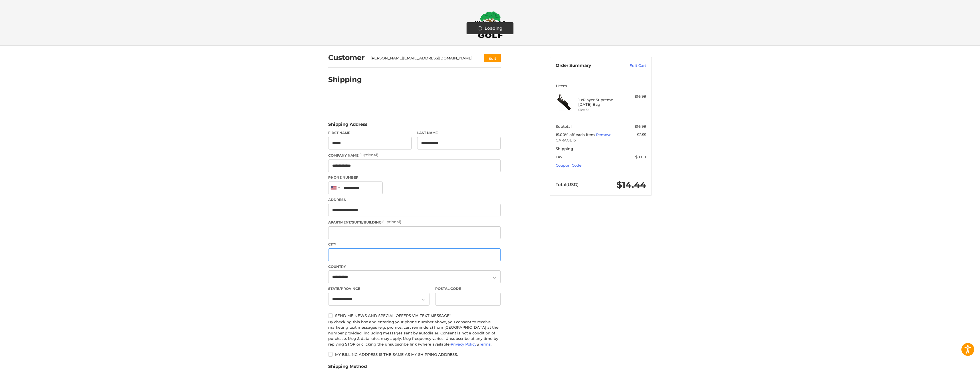 The height and width of the screenshot is (373, 980). What do you see at coordinates (485, 344) in the screenshot?
I see `a: Terms` at bounding box center [485, 344].